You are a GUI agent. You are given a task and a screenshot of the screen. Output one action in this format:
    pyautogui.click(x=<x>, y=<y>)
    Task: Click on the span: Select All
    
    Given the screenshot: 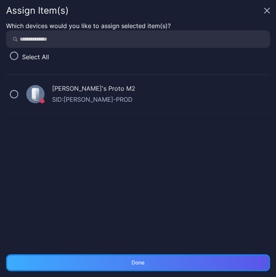 What is the action you would take?
    pyautogui.click(x=35, y=57)
    